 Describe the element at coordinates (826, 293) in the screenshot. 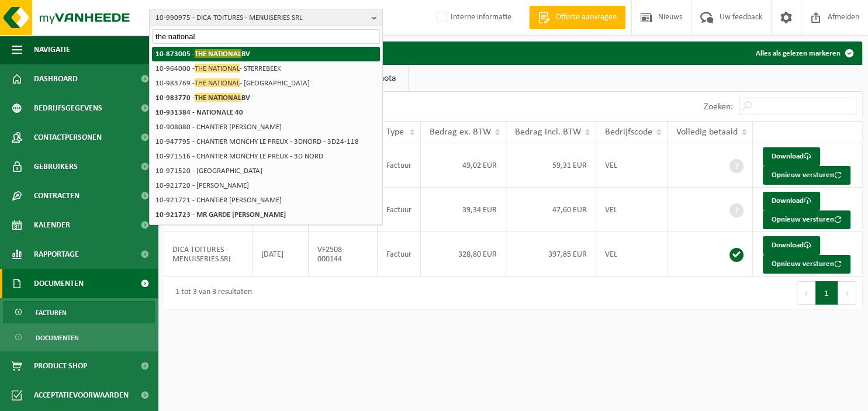

I see `button: 1` at that location.